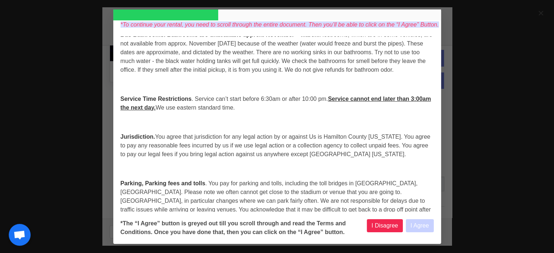  I want to click on button: I Disagree, so click(385, 226).